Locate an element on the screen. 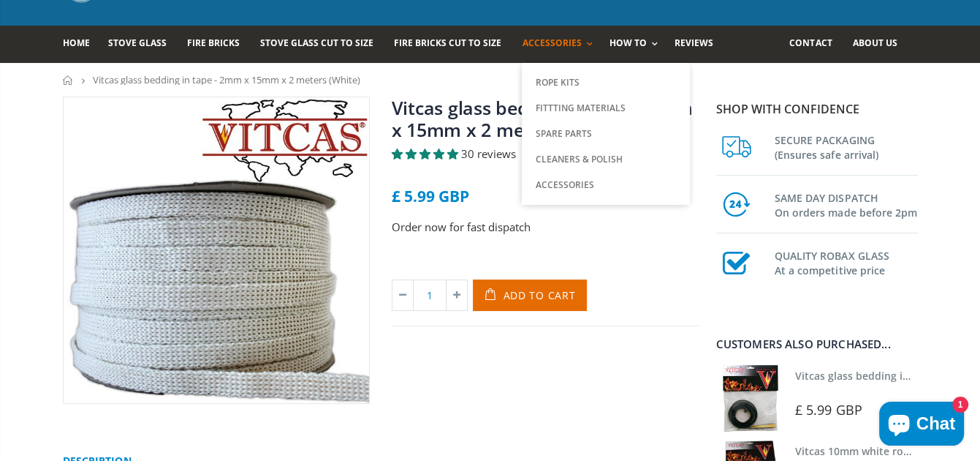 The image size is (980, 461). span: 4.90 stars is located at coordinates (426, 153).